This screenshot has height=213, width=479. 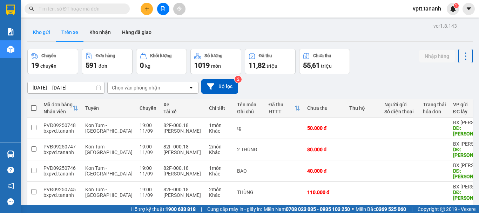 I want to click on div: HTTT, so click(x=281, y=111).